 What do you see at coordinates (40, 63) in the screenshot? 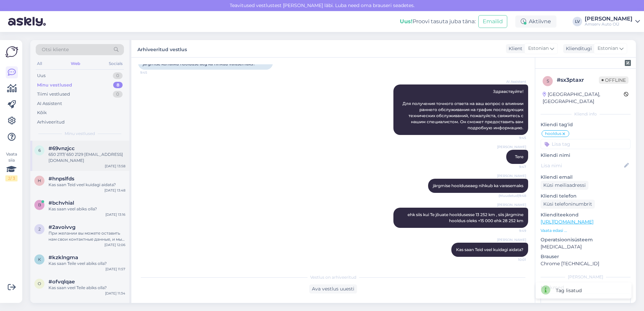
I see `div: All` at bounding box center [40, 63].